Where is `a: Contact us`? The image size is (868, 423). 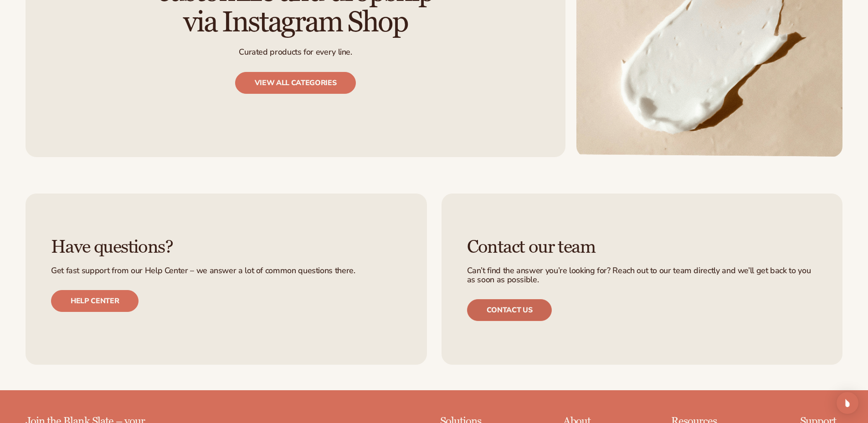
a: Contact us is located at coordinates (509, 310).